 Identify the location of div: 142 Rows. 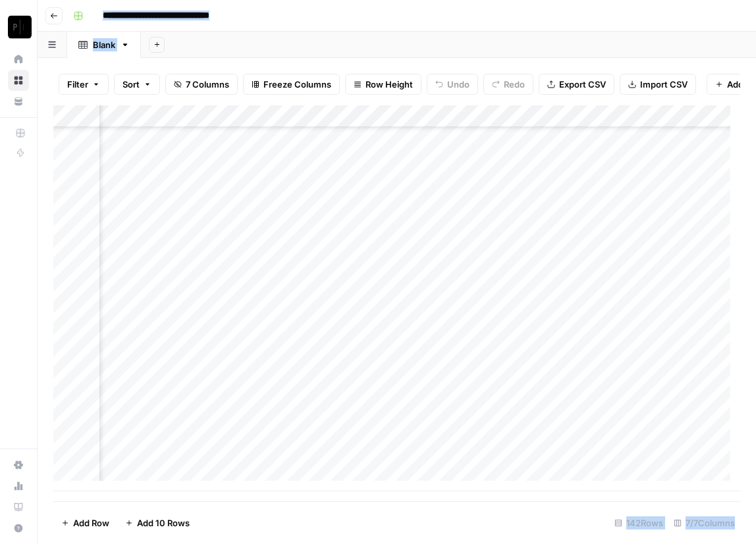
(639, 523).